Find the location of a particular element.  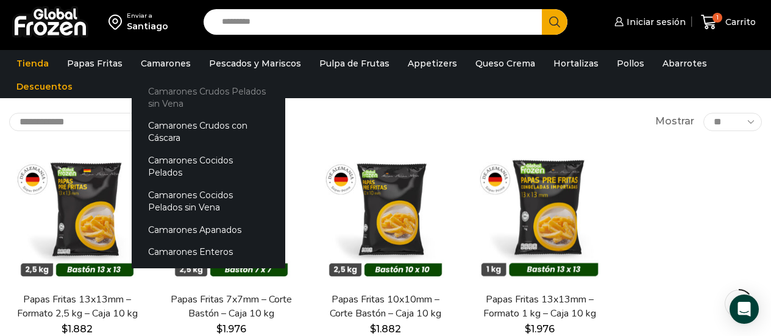

a: Camarones Cocidos Pelados is located at coordinates (208, 166).